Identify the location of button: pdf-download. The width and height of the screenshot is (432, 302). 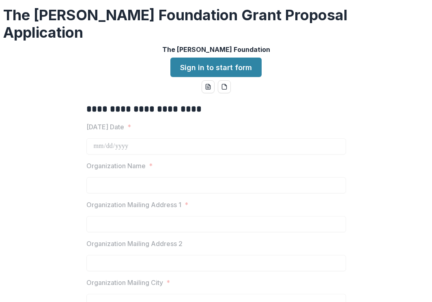
(225, 87).